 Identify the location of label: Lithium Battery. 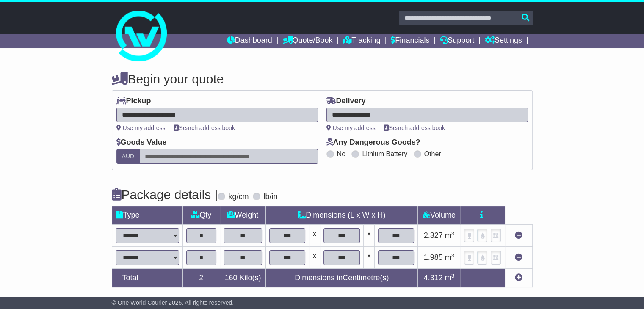
(384, 154).